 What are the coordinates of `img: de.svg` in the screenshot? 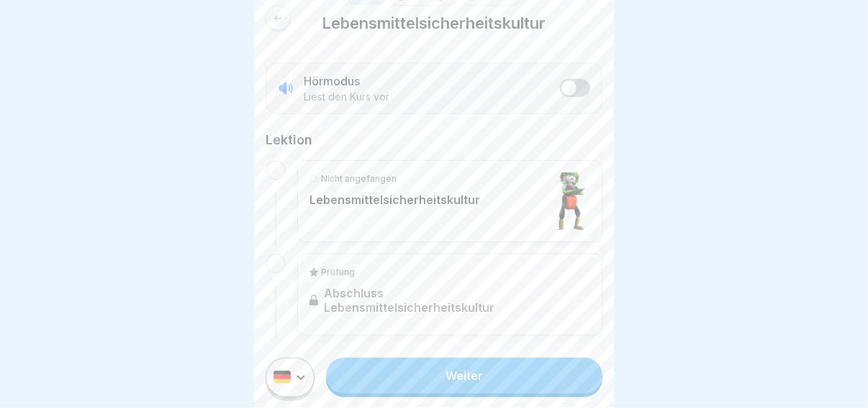 It's located at (282, 378).